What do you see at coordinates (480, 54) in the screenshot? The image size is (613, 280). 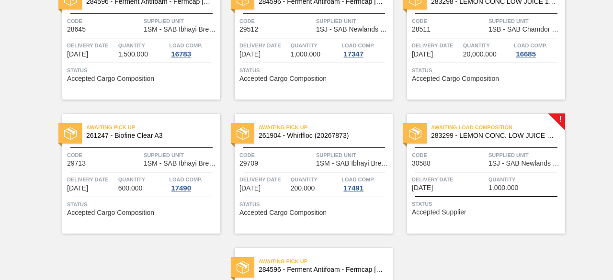 I see `span: 20,000.000` at bounding box center [480, 54].